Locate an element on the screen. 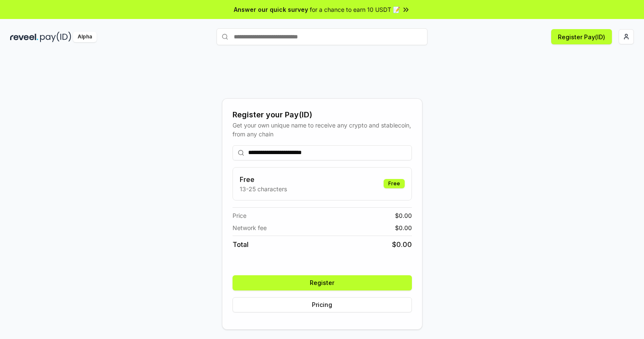 The image size is (644, 339). p: 13-25 characters is located at coordinates (263, 189).